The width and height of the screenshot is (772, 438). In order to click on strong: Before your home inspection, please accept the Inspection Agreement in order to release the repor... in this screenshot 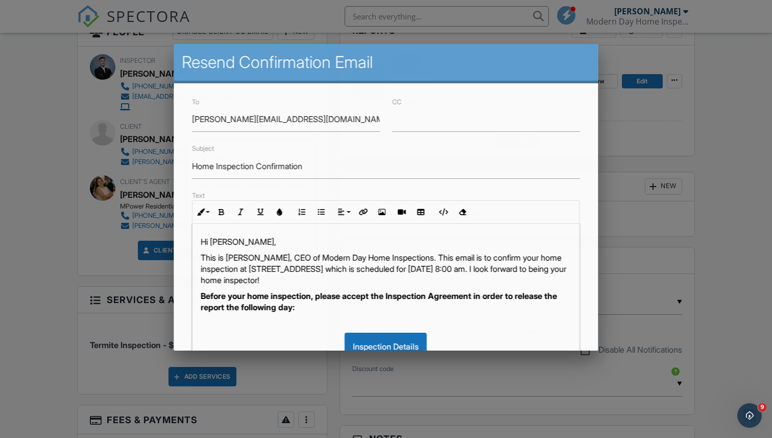, I will do `click(379, 301)`.